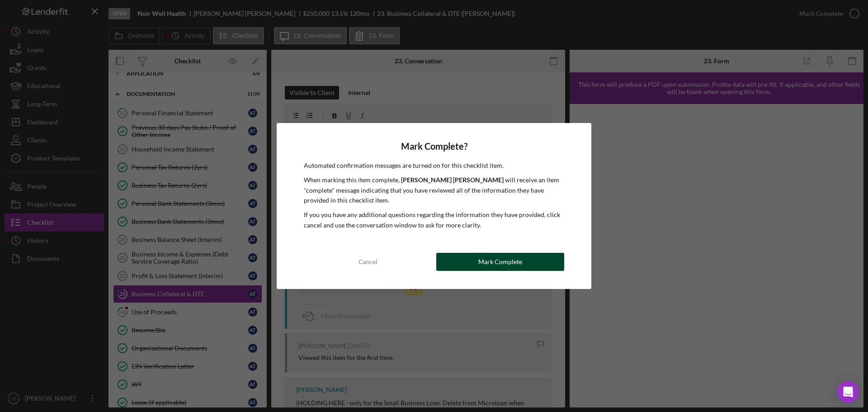 This screenshot has height=412, width=868. Describe the element at coordinates (848, 392) in the screenshot. I see `div: Open Intercom Messenger` at that location.